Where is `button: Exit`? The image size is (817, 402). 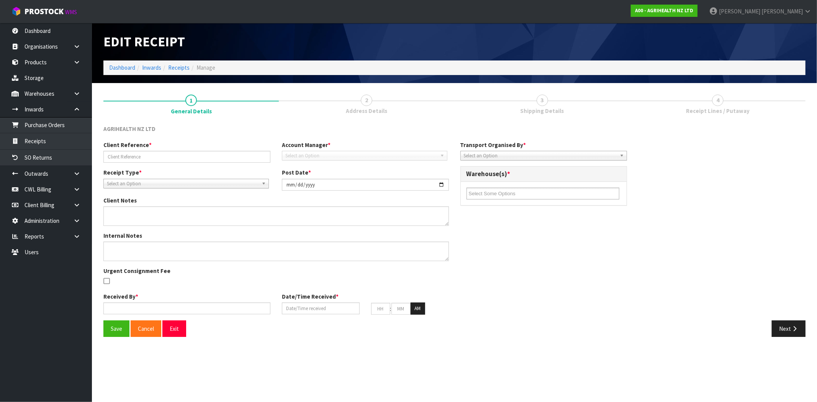
button: Exit is located at coordinates (174, 329).